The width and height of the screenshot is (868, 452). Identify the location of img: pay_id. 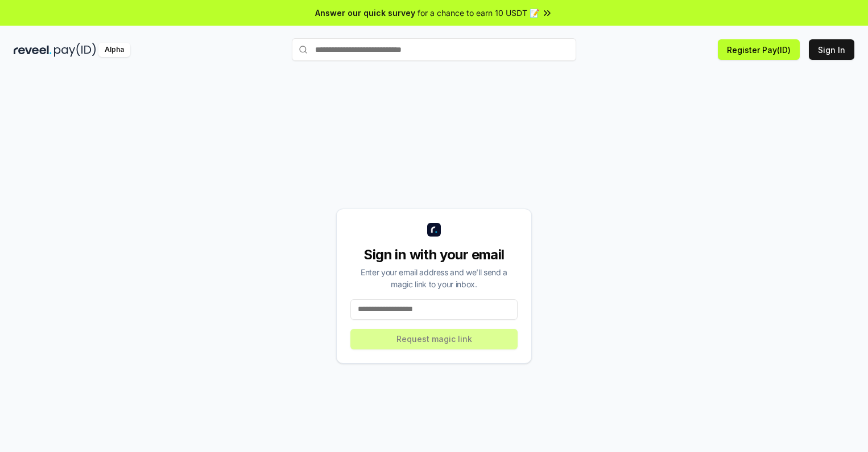
(75, 50).